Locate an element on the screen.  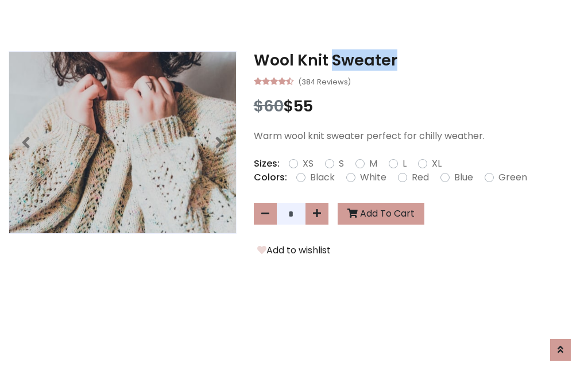
label: White is located at coordinates (373, 177).